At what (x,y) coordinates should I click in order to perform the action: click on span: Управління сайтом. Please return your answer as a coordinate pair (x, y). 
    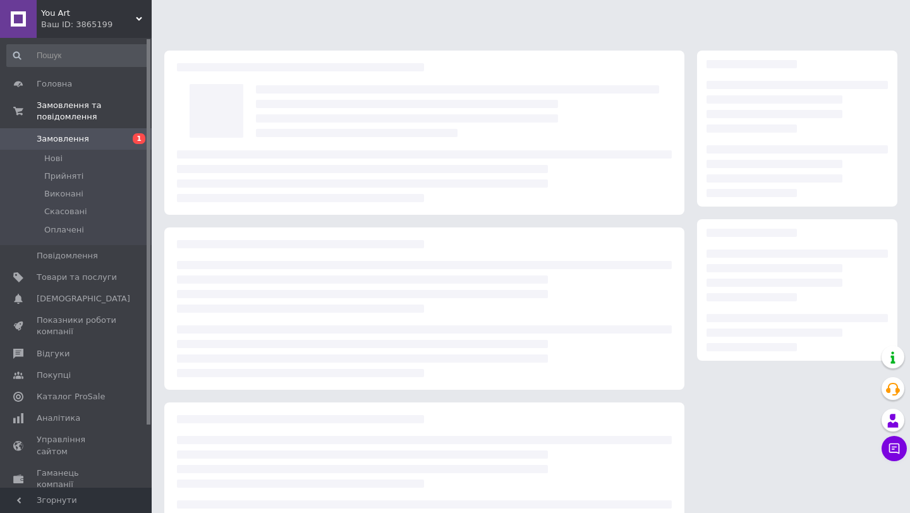
    Looking at the image, I should click on (76, 445).